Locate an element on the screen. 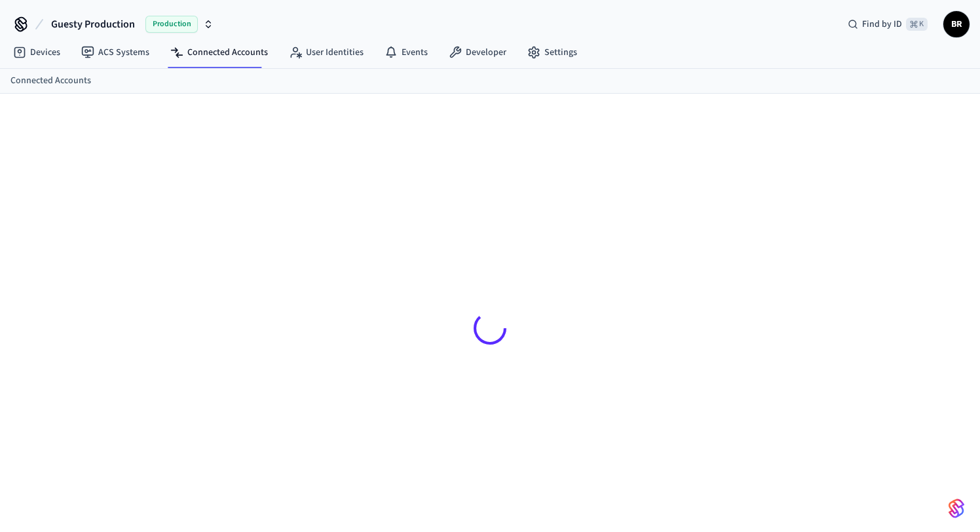  span: ⌘ K is located at coordinates (917, 24).